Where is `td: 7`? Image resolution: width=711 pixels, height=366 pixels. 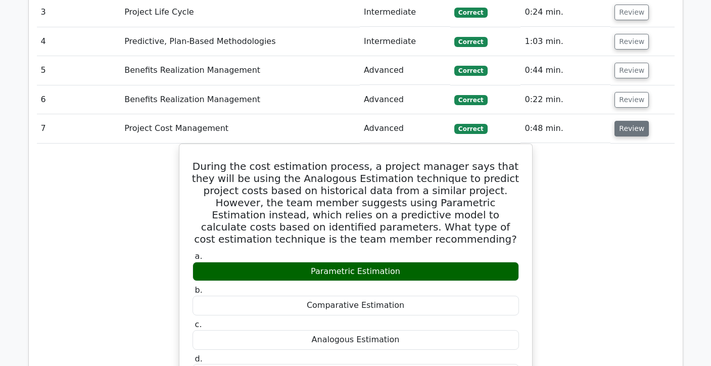
td: 7 is located at coordinates (79, 128).